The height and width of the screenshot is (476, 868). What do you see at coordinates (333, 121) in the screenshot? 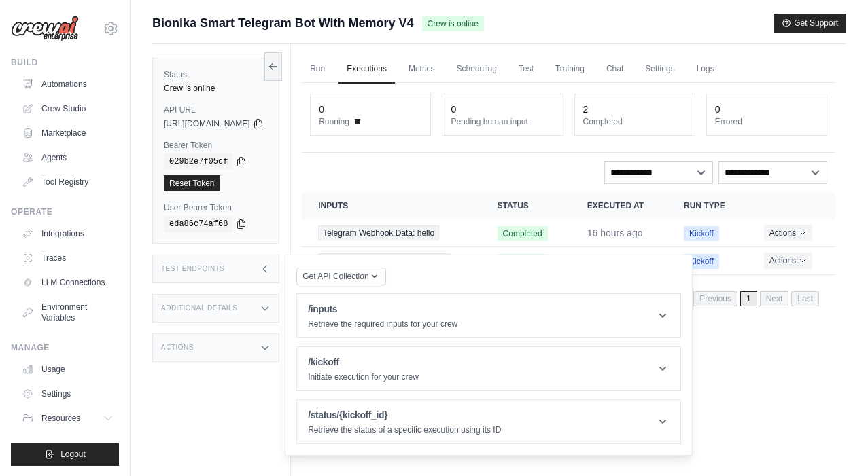
I see `span: Running` at bounding box center [333, 121].